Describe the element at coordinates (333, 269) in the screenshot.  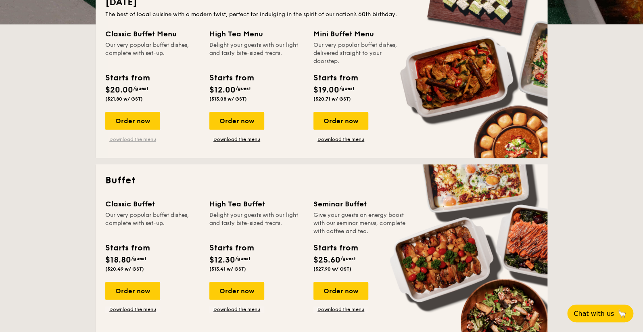
I see `span: ($27.90 w/ GST)` at that location.